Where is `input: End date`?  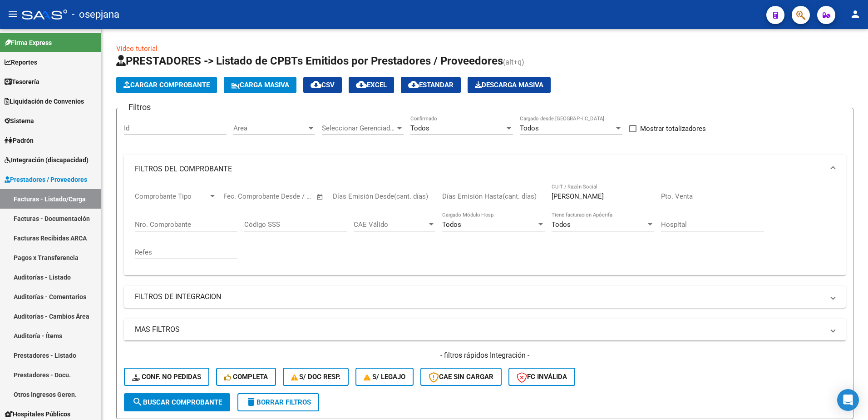 input: End date is located at coordinates (283, 196).